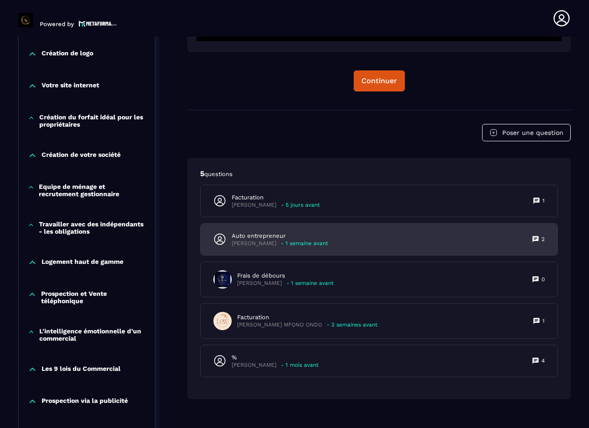  What do you see at coordinates (543, 279) in the screenshot?
I see `p: 0` at bounding box center [543, 279].